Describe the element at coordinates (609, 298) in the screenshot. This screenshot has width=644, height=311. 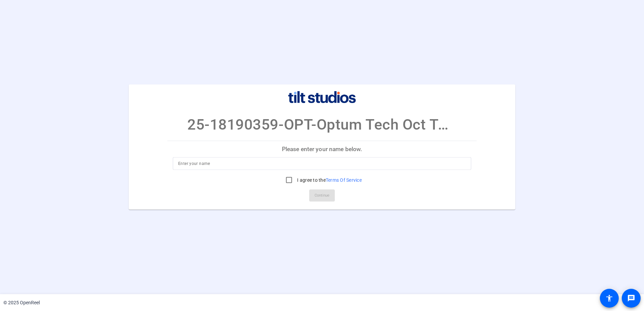
I see `mat-icon: accessibility` at that location.